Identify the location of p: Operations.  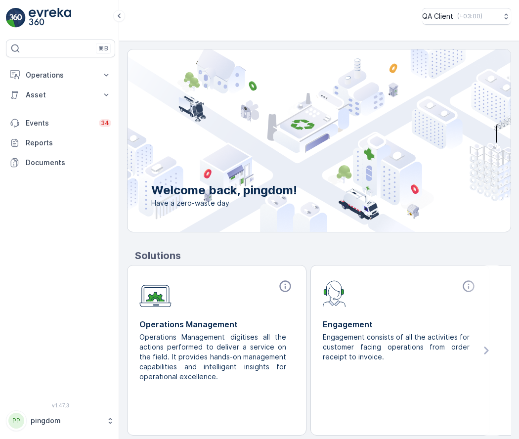
(60, 75).